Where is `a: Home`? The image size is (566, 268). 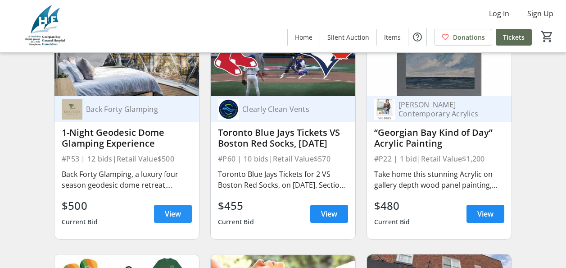 a: Home is located at coordinates (304, 37).